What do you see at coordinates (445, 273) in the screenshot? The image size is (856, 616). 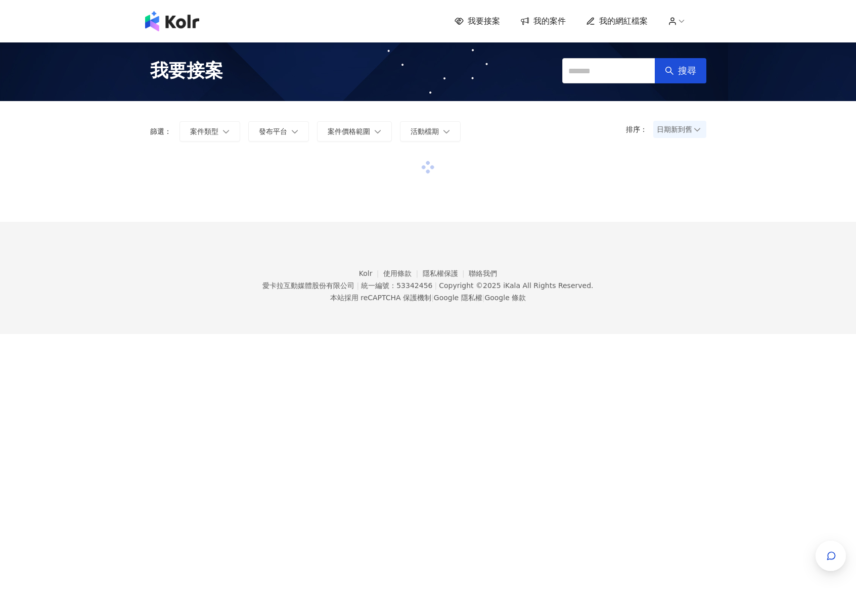 I see `a: 隱私權保護` at bounding box center [445, 273].